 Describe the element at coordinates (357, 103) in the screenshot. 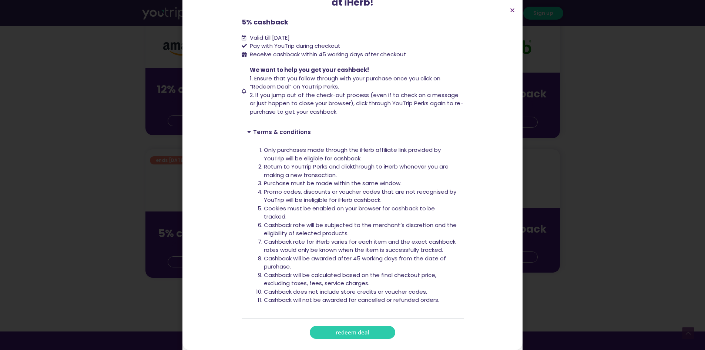

I see `span: 2. If you jump out of the check-out process (even if to check on a message or just happen to clos...` at that location.